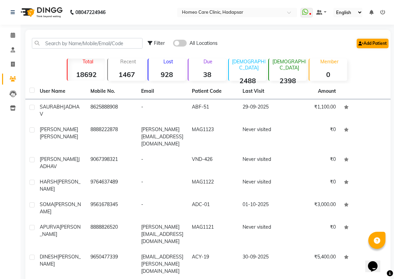 The image size is (394, 279). I want to click on span: All Locations, so click(203, 43).